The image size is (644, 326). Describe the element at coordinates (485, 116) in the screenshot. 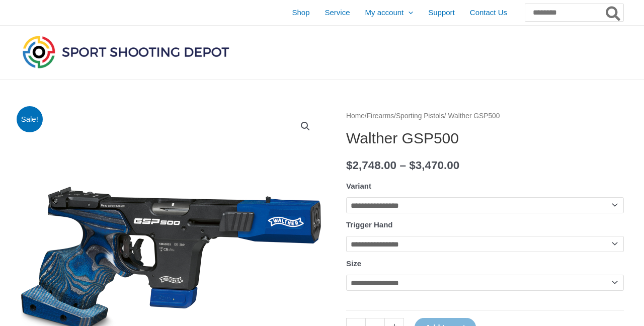

I see `nav: Breadcrumb` at that location.